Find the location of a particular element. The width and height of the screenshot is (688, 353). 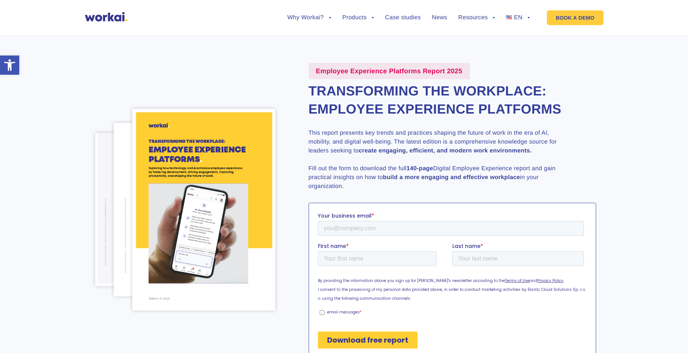

a: Privacy Policy is located at coordinates (232, 69).